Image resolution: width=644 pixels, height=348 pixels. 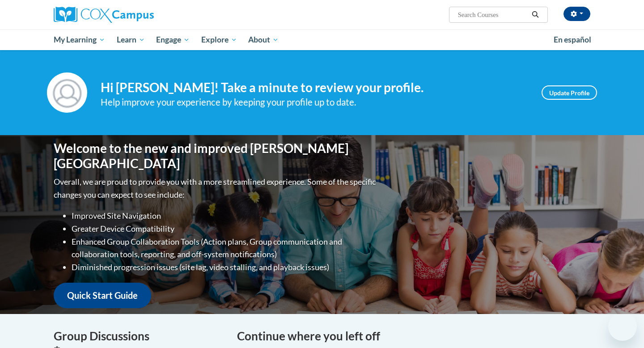 What do you see at coordinates (219, 40) in the screenshot?
I see `a: Explore` at bounding box center [219, 40].